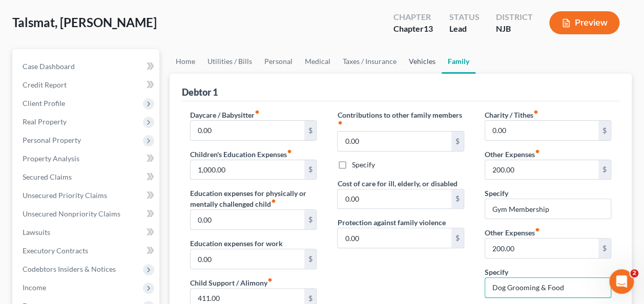  I want to click on label: Child Support / Alimony, so click(231, 283).